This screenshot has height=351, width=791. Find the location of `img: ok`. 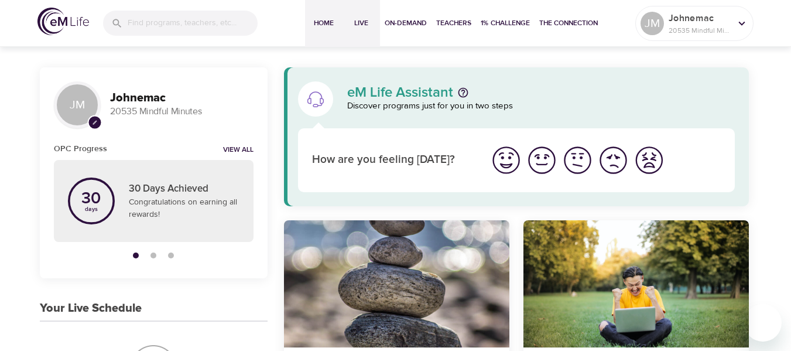

img: ok is located at coordinates (577, 160).